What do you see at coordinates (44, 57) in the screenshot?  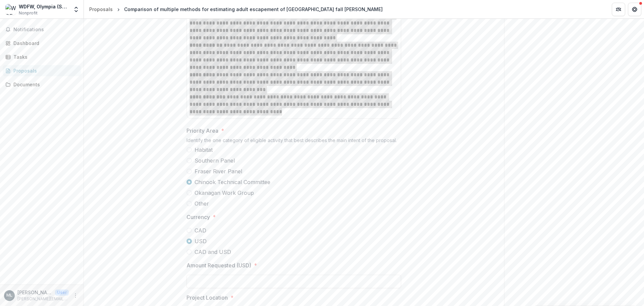 I see `div: Tasks` at bounding box center [44, 57].